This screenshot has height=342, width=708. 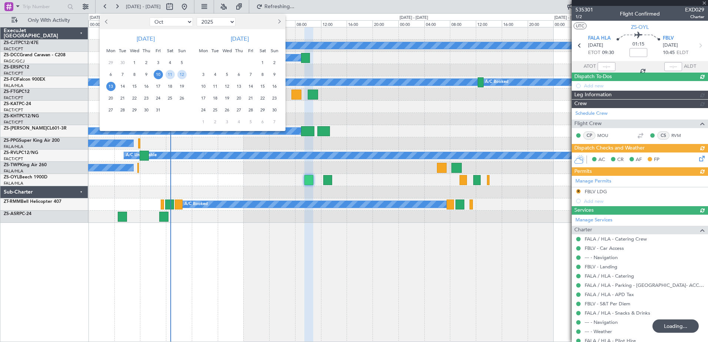 What do you see at coordinates (158, 74) in the screenshot?
I see `div: 10-10-2025` at bounding box center [158, 74].